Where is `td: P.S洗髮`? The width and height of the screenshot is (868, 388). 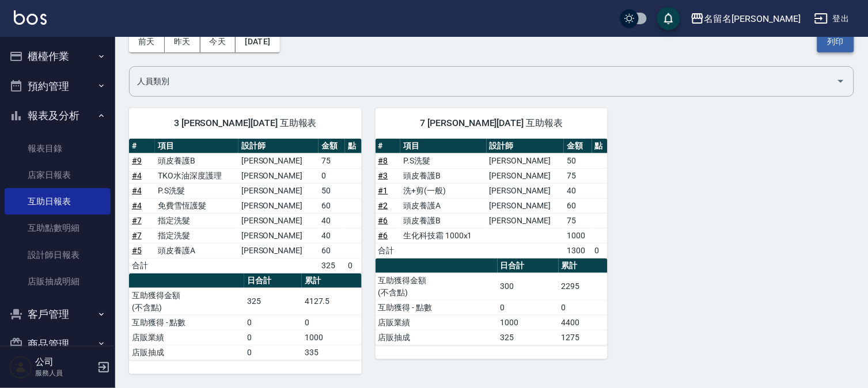 td: P.S洗髮 is located at coordinates (443, 160).